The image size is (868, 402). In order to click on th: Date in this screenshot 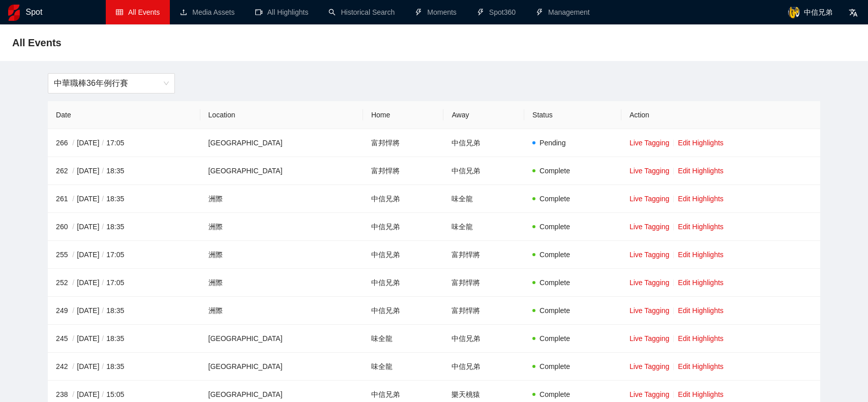, I will do `click(124, 115)`.